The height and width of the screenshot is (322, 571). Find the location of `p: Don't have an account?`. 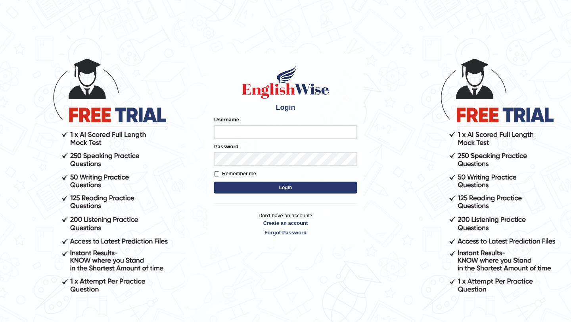

p: Don't have an account? is located at coordinates (285, 224).